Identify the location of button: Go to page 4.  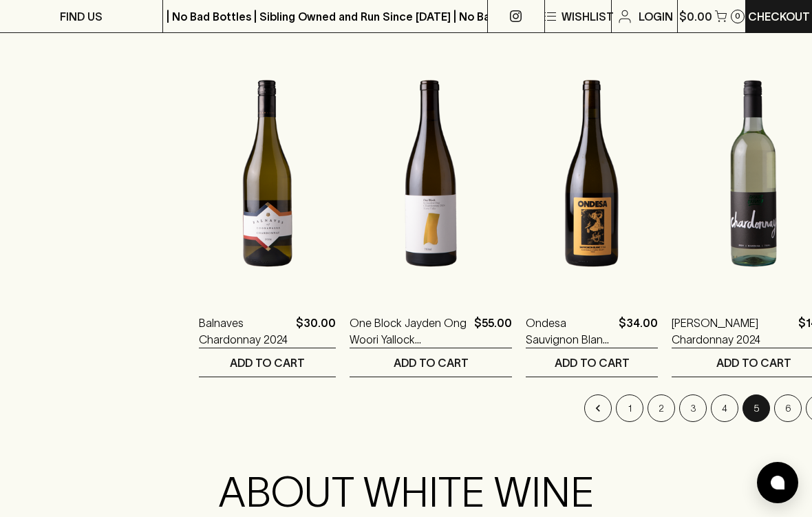
(724, 408).